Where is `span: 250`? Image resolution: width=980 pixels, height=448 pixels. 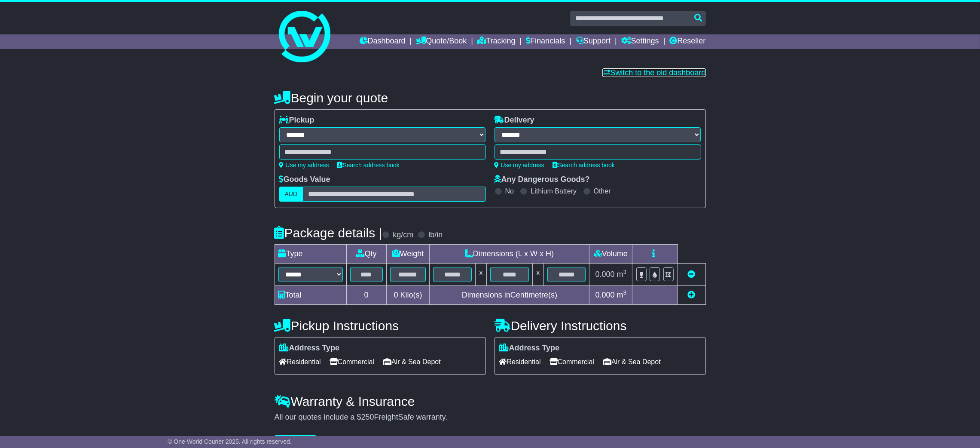 span: 250 is located at coordinates (368, 417).